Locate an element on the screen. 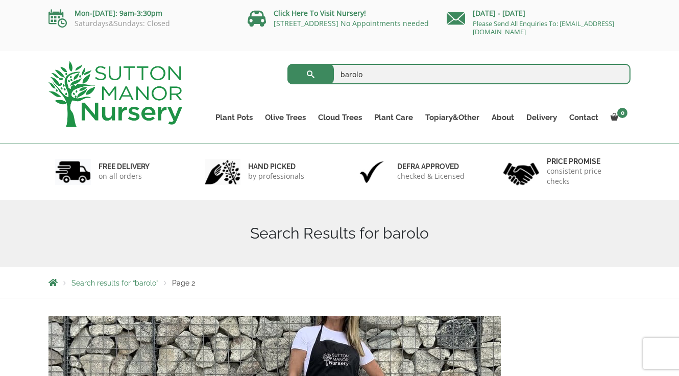  a: Topiary&Other is located at coordinates (452, 117).